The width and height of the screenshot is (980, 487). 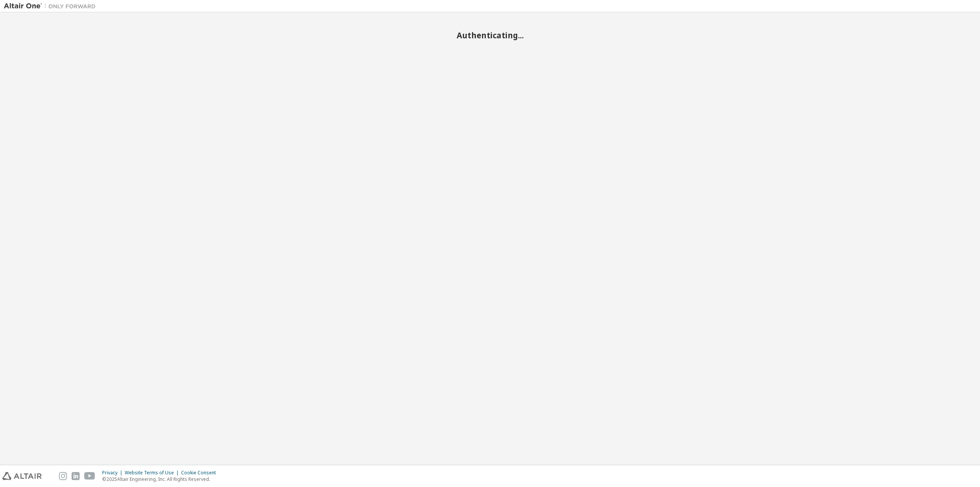 I want to click on div: Privacy, so click(x=113, y=473).